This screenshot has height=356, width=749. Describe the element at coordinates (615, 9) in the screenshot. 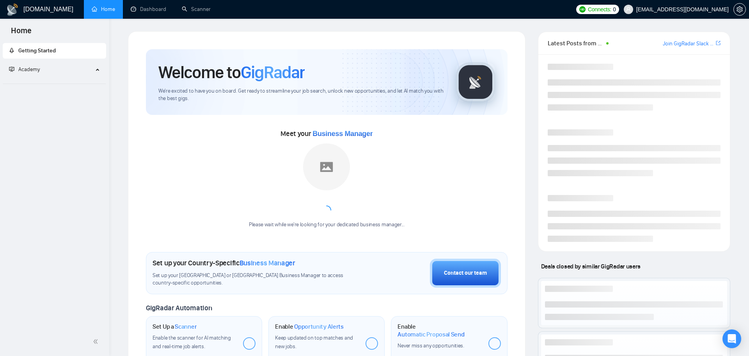

I see `span: 0` at that location.